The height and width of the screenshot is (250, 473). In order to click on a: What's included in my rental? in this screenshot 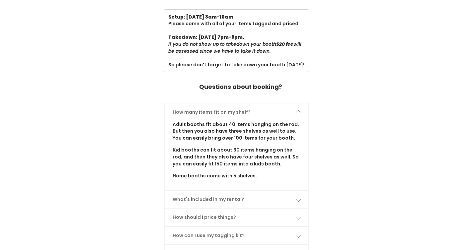, I will do `click(237, 200)`.